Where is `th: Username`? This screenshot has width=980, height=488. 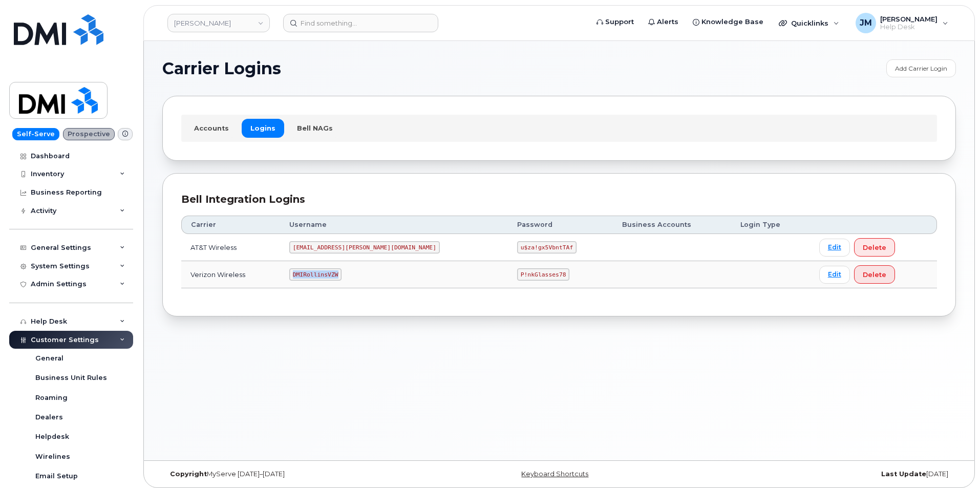
th: Username is located at coordinates (393, 224).